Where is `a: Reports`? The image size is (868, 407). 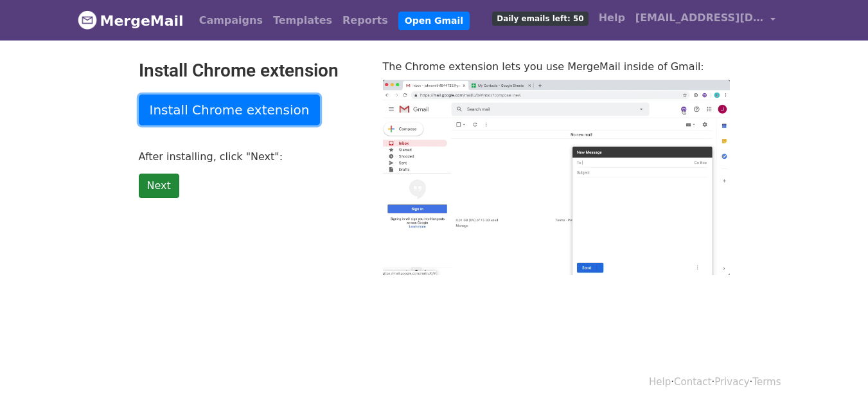 a: Reports is located at coordinates (365, 21).